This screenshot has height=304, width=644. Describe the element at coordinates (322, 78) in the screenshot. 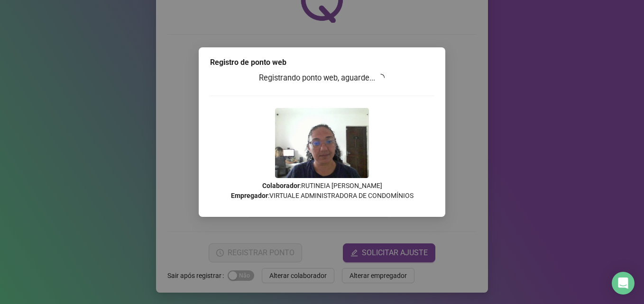

I see `h3: Registrando ponto web, aguarde...` at that location.